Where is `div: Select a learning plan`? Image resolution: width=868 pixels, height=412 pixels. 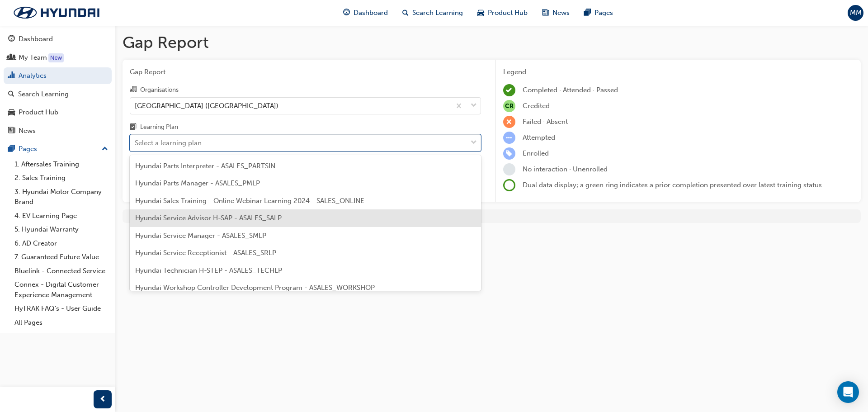
div: Select a learning plan is located at coordinates (168, 143).